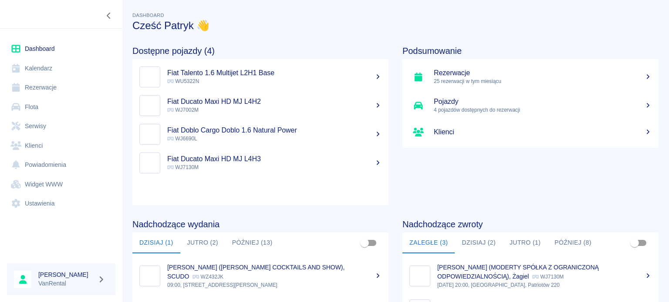  What do you see at coordinates (61, 87) in the screenshot?
I see `a: Rezerwacje` at bounding box center [61, 87].